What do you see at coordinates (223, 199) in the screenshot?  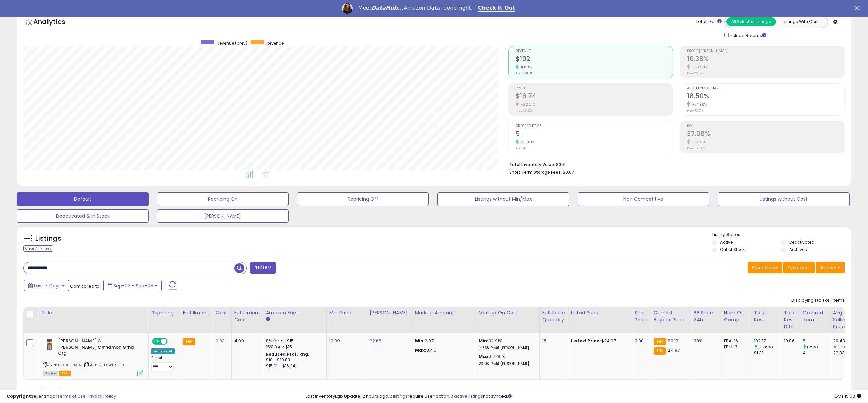 I see `button: Repricing On` at bounding box center [223, 199].